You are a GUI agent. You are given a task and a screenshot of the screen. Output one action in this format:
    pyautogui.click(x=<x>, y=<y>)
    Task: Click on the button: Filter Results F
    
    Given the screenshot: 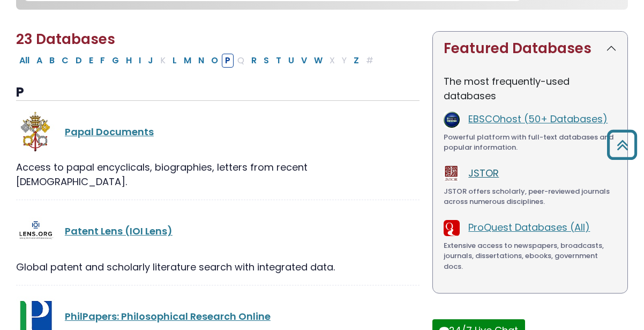 What is the action you would take?
    pyautogui.click(x=102, y=61)
    